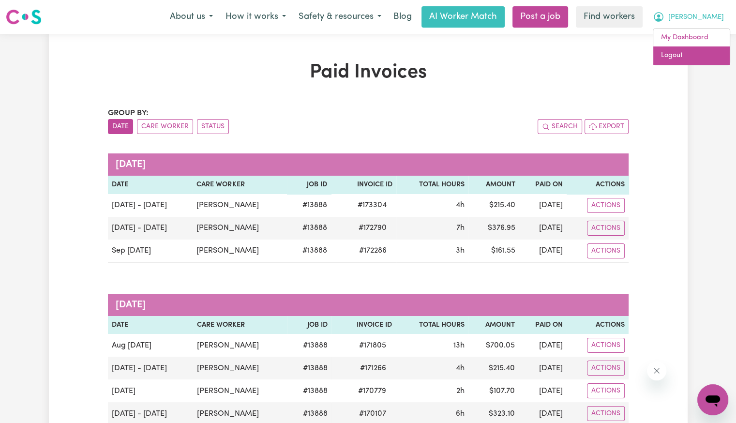 This screenshot has width=736, height=423. I want to click on button: About us, so click(191, 17).